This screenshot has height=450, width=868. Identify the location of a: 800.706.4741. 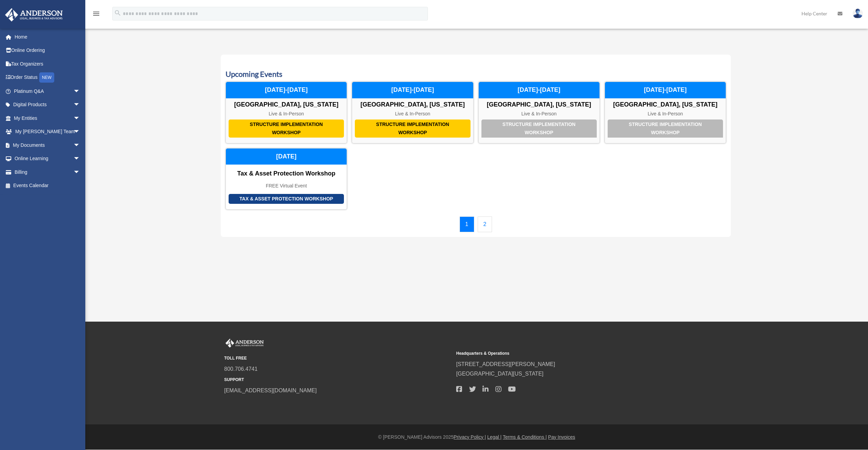
(241, 369).